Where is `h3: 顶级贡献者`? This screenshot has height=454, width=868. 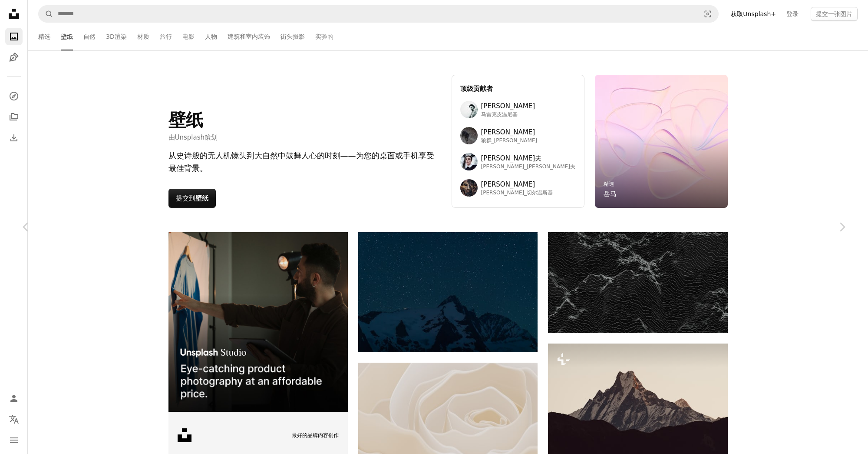 h3: 顶级贡献者 is located at coordinates (518, 89).